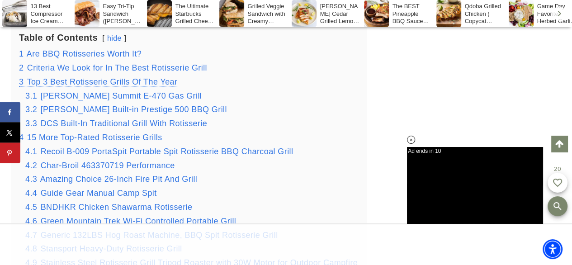 The width and height of the screenshot is (572, 265). Describe the element at coordinates (21, 68) in the screenshot. I see `span: 2` at that location.